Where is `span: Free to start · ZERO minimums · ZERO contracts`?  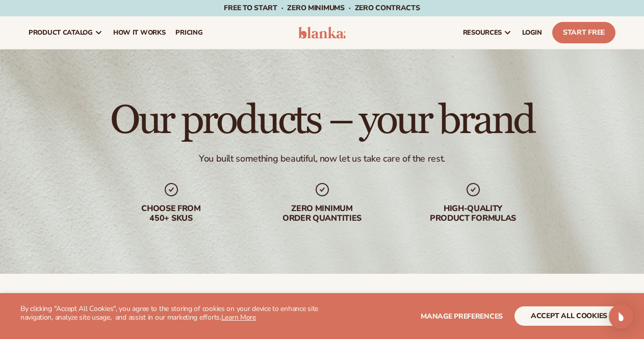 span: Free to start · ZERO minimums · ZERO contracts is located at coordinates (321, 7).